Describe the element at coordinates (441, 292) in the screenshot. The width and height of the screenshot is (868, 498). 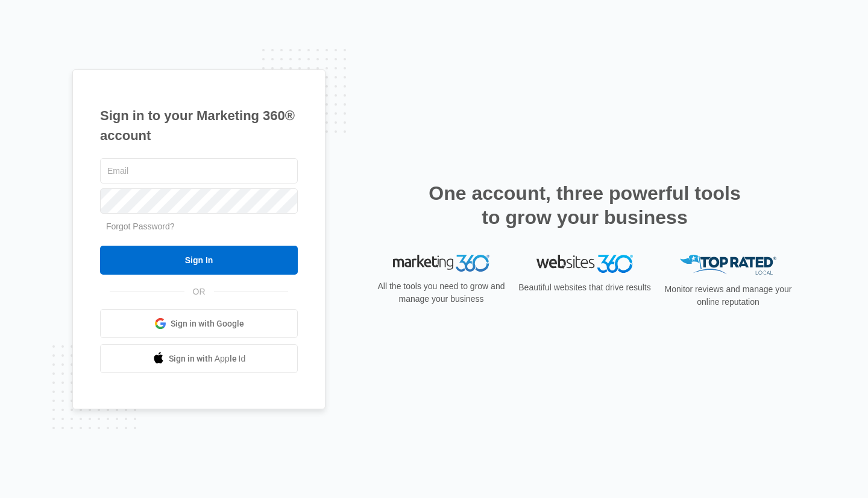
I see `p: All the tools you need to grow and manage your business` at that location.